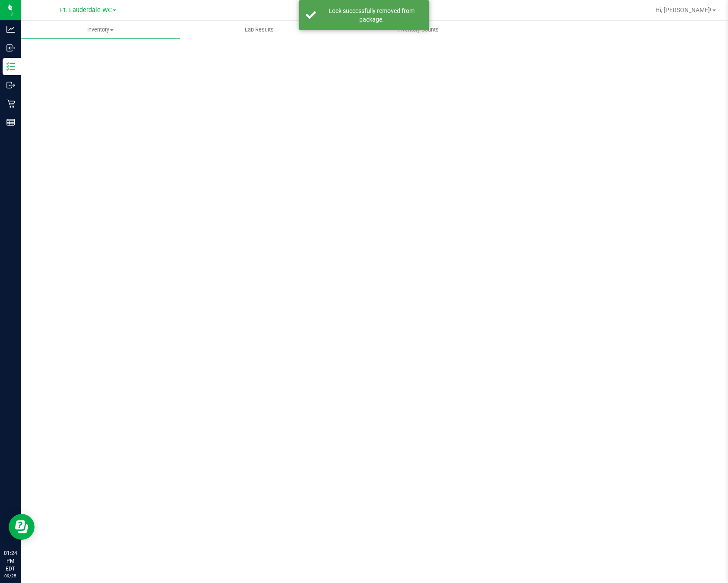 This screenshot has height=583, width=728. Describe the element at coordinates (371, 15) in the screenshot. I see `div: Lock successfully removed from package.` at that location.